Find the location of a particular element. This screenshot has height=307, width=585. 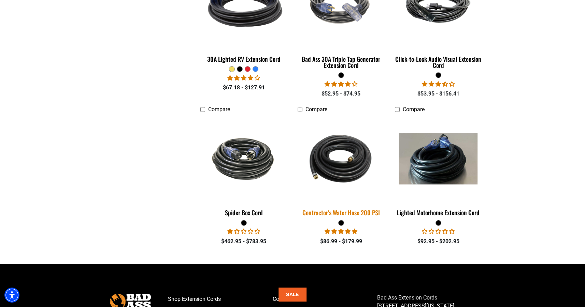

div: $92.95 - $202.95 is located at coordinates (438, 242).